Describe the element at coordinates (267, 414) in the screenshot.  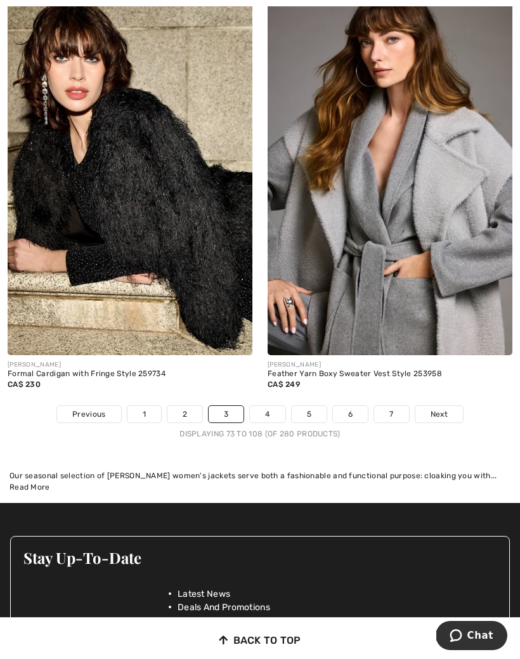
I see `a: 4` at that location.